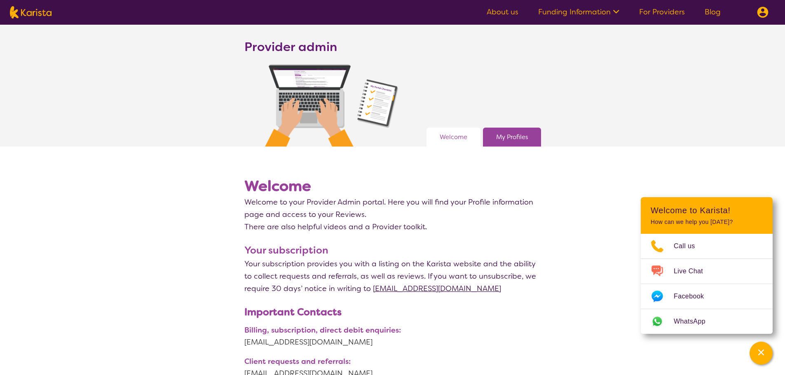 Image resolution: width=785 pixels, height=375 pixels. Describe the element at coordinates (453, 137) in the screenshot. I see `a: Welcome` at that location.